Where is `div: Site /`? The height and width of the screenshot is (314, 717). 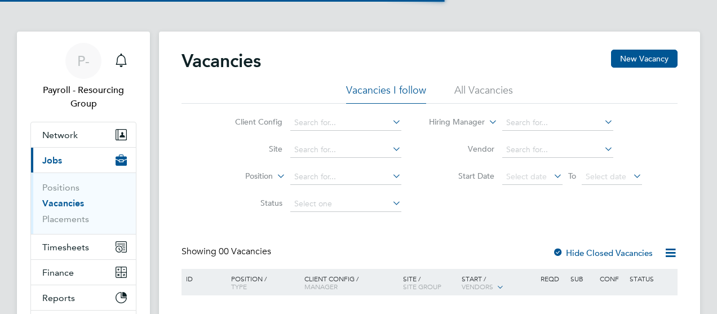
div: Site / is located at coordinates (429, 282).